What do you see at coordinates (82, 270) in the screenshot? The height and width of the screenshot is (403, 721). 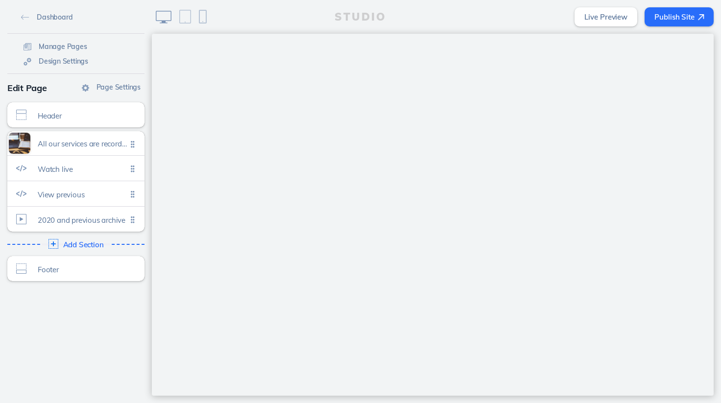 I see `span: Footer` at bounding box center [82, 270].